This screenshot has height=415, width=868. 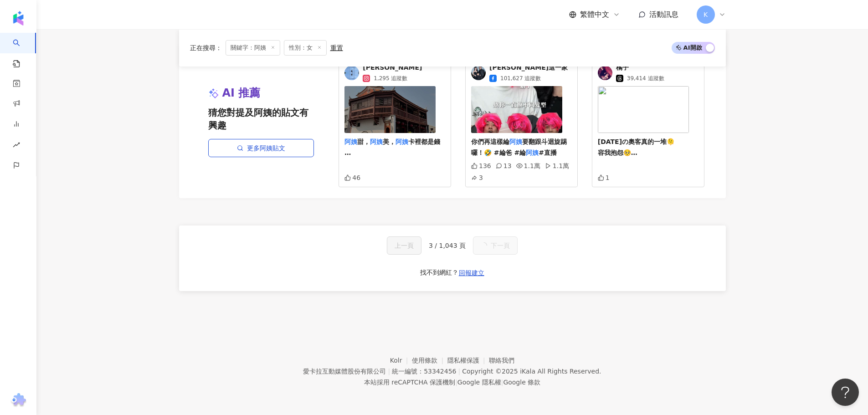 What do you see at coordinates (391, 78) in the screenshot?
I see `span: 1,295 追蹤數` at bounding box center [391, 78].